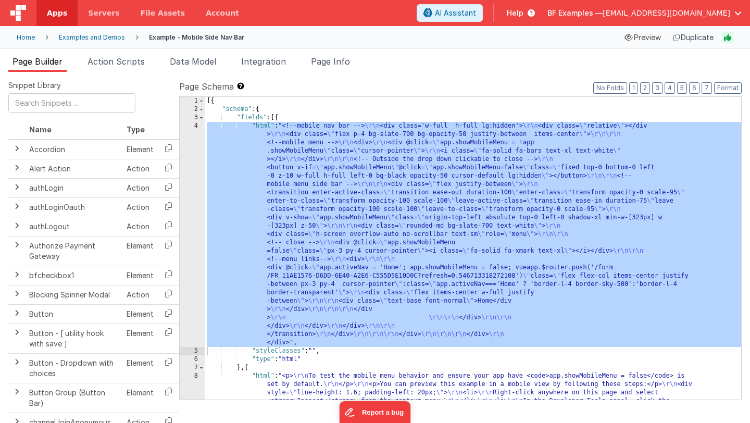 The width and height of the screenshot is (750, 423). What do you see at coordinates (693, 37) in the screenshot?
I see `div: Duplicate` at bounding box center [693, 37].